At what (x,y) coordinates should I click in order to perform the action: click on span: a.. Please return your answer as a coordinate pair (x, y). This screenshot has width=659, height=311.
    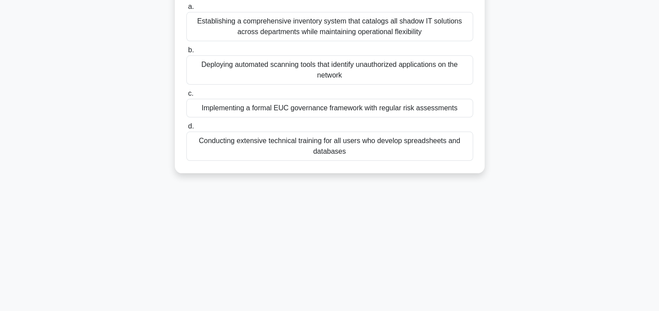
    Looking at the image, I should click on (191, 6).